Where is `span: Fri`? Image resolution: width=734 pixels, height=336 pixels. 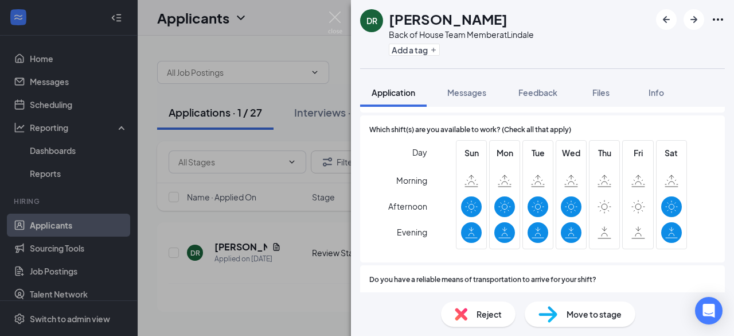
span: Fri is located at coordinates (638, 153).